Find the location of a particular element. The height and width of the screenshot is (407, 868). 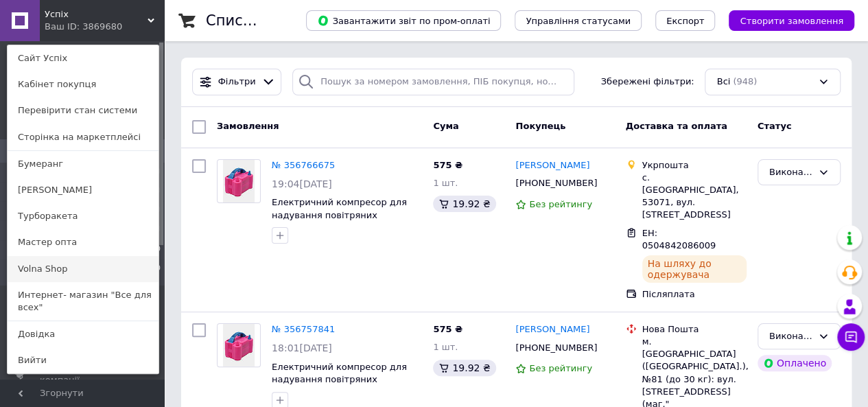

span: (948) is located at coordinates (744, 81).